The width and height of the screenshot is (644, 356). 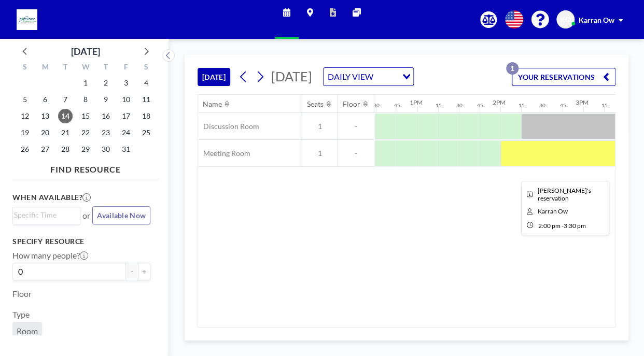 I want to click on span: Saturday, October 11, 2025, so click(x=146, y=99).